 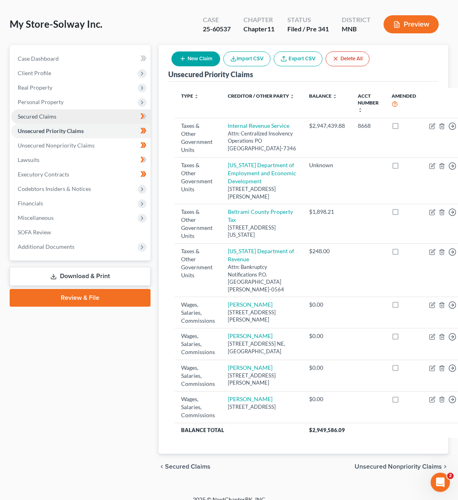 What do you see at coordinates (43, 174) in the screenshot?
I see `span: Executory Contracts` at bounding box center [43, 174].